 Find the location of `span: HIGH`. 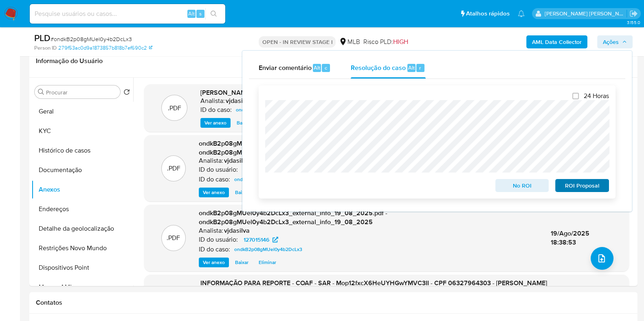

span: HIGH is located at coordinates (400, 42).